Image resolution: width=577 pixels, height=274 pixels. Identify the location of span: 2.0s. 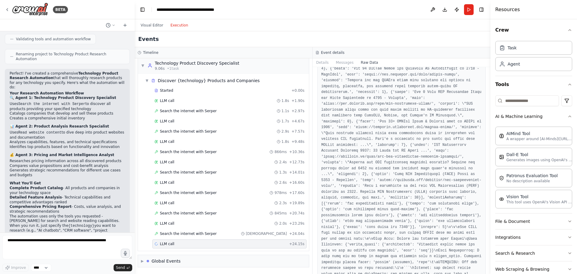
(283, 223).